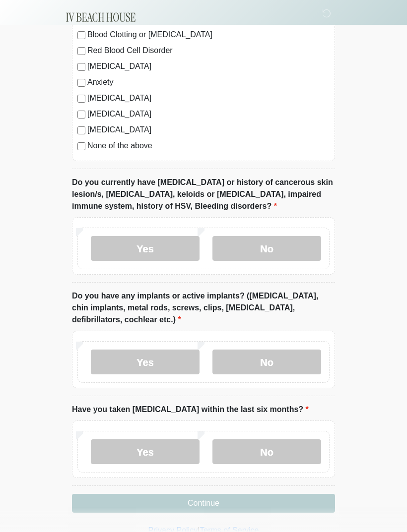 This screenshot has height=532, width=407. Describe the element at coordinates (208, 51) in the screenshot. I see `label: Red Blood Cell Disorder` at that location.